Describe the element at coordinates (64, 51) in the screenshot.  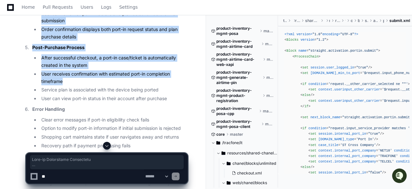
I see `div: Start new chat` at that location.